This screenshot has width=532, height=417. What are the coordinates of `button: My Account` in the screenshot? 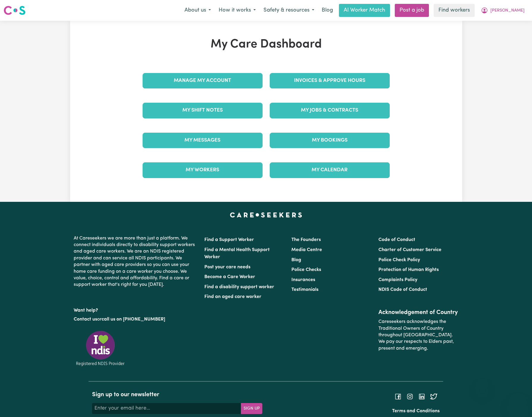 It's located at (502, 10).